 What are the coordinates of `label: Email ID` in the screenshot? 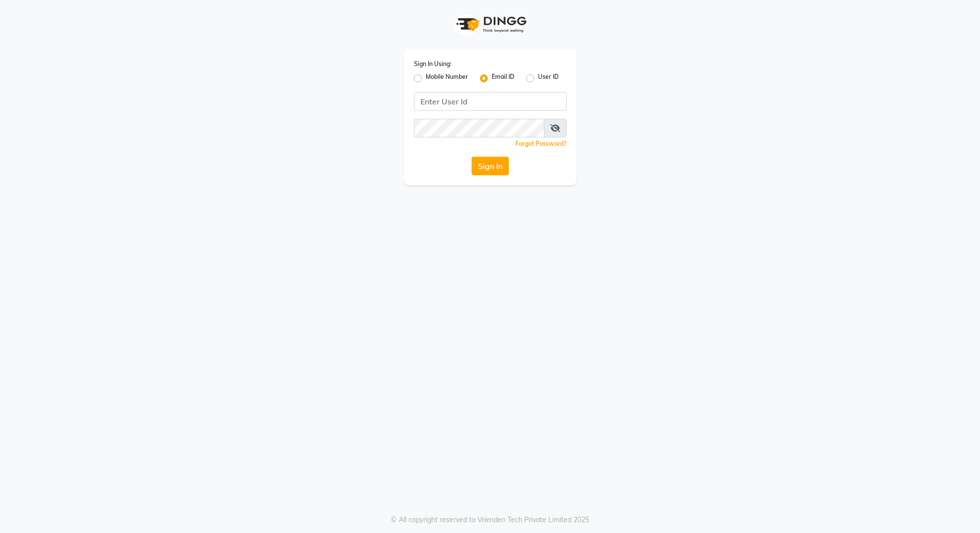 It's located at (503, 78).